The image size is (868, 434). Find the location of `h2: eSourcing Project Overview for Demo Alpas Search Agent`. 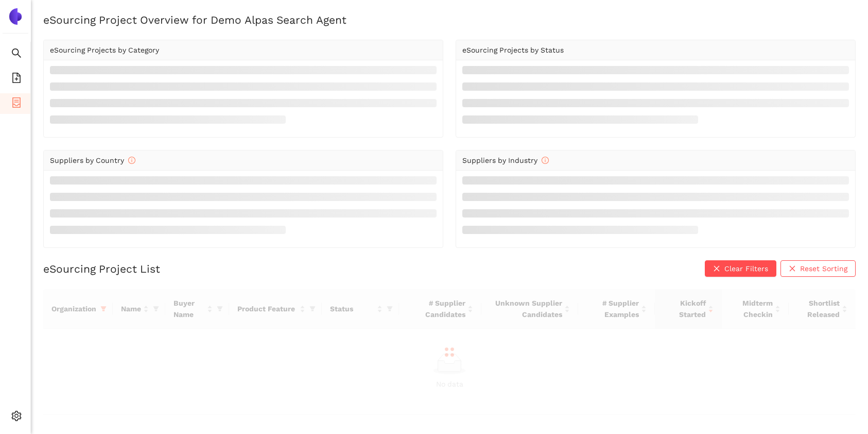

h2: eSourcing Project Overview for Demo Alpas Search Agent is located at coordinates (450, 19).